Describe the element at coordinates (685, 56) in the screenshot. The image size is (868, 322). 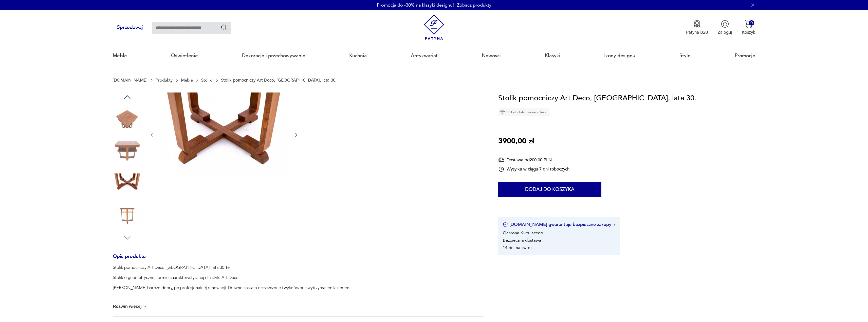
I see `a: Style` at that location.